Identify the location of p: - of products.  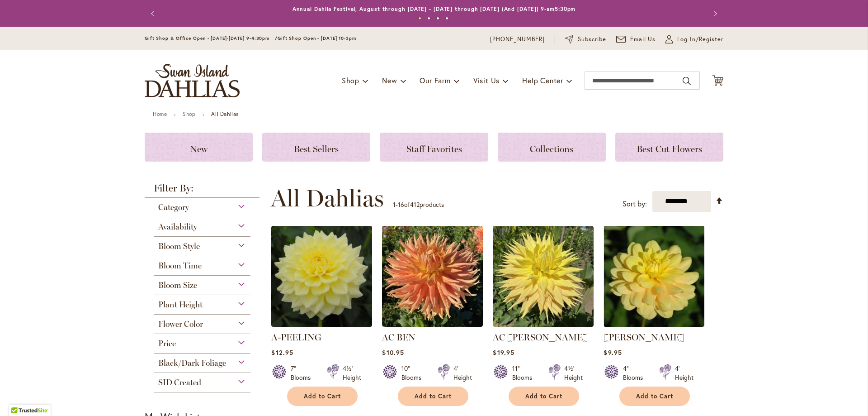
(418, 204).